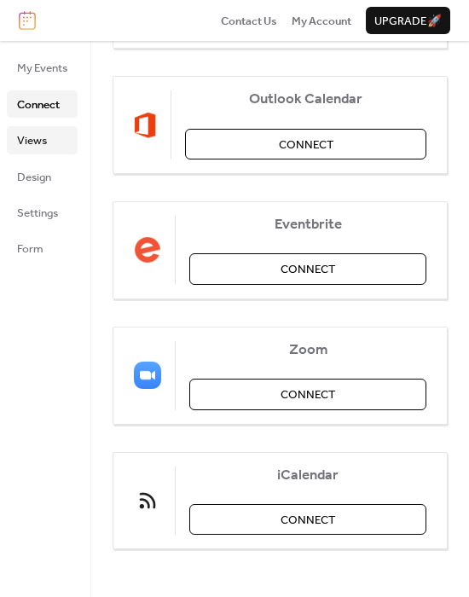 This screenshot has height=597, width=469. I want to click on img: ical, so click(148, 501).